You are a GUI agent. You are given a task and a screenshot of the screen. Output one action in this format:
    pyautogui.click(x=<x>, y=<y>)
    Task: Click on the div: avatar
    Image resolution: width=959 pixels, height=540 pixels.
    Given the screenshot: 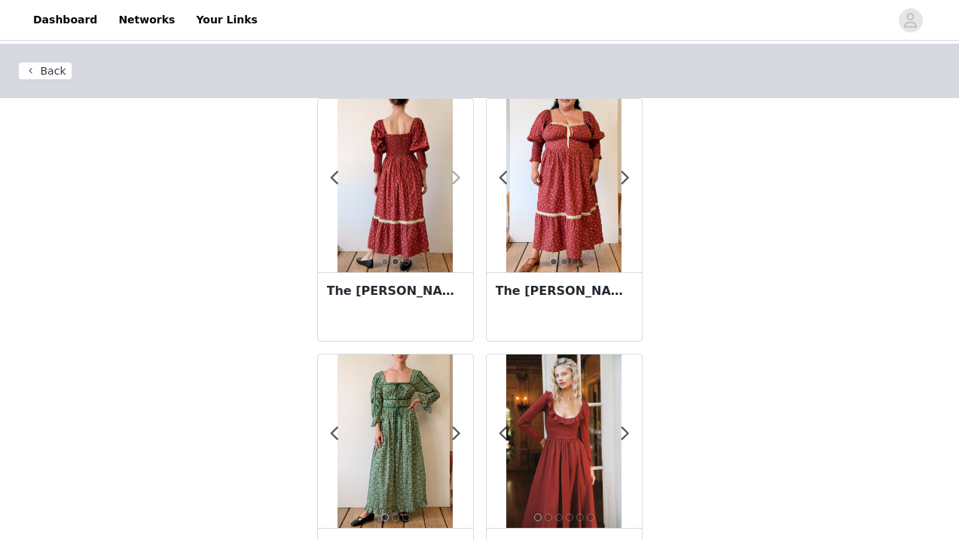 What is the action you would take?
    pyautogui.click(x=910, y=20)
    